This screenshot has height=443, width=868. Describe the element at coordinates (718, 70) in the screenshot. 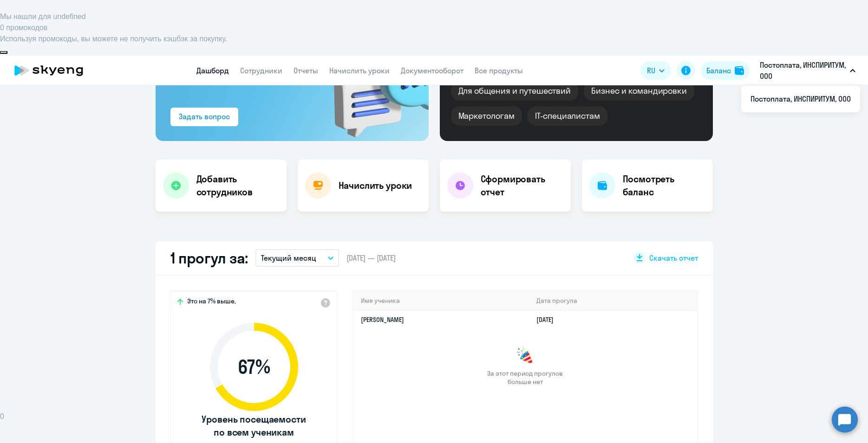

I see `div: Баланс` at that location.